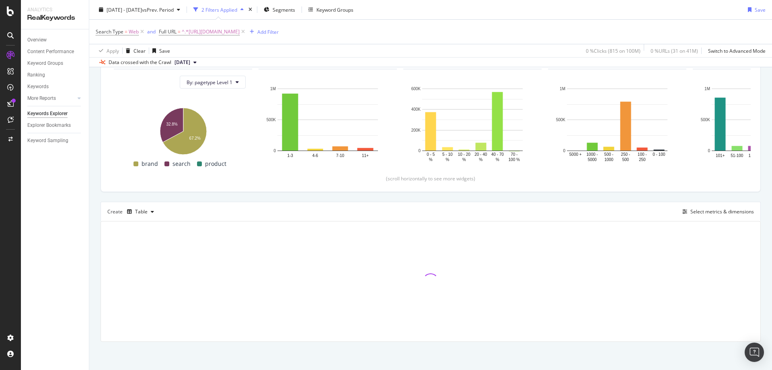 This screenshot has height=370, width=772. What do you see at coordinates (140, 50) in the screenshot?
I see `div: Clear` at bounding box center [140, 50].